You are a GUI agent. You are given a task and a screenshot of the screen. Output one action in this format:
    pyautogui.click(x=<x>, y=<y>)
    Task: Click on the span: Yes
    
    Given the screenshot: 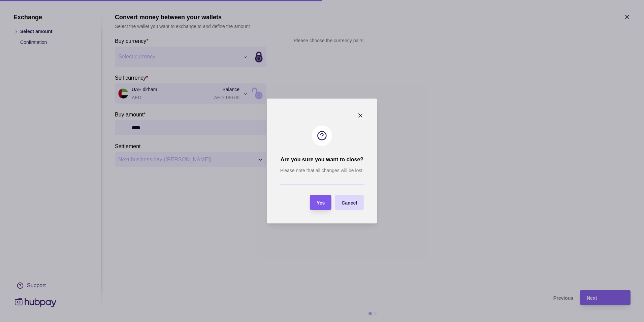 What is the action you would take?
    pyautogui.click(x=321, y=203)
    